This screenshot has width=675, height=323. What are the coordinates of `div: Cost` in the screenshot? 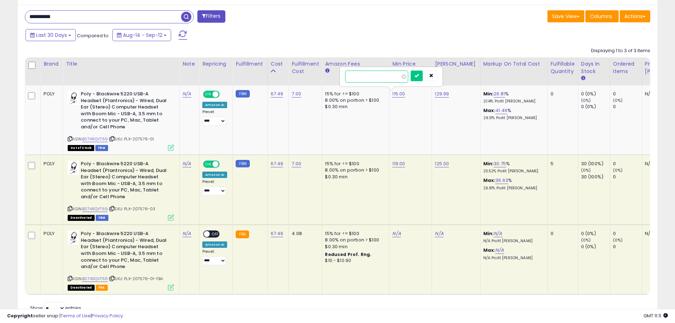 It's located at (278, 64).